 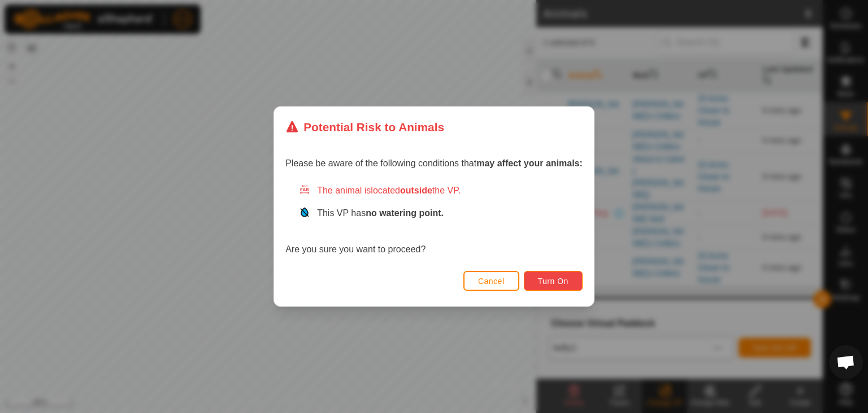 What do you see at coordinates (491, 281) in the screenshot?
I see `button: Cancel` at bounding box center [491, 281].